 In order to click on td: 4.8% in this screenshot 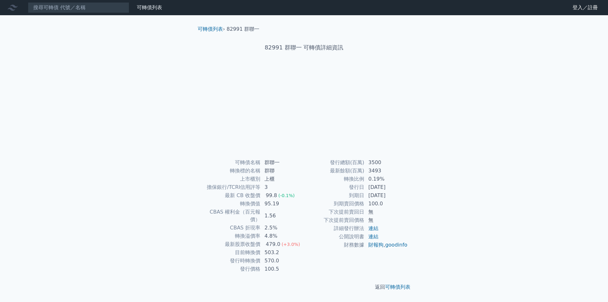, I will do `click(282, 236)`.